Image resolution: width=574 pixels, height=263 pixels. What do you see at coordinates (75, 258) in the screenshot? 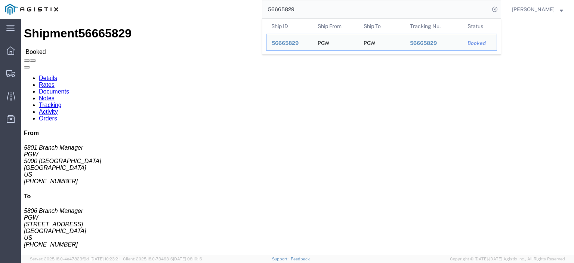
I see `span: Server: 2025.18.0-4e47823f9d1` at bounding box center [75, 258].